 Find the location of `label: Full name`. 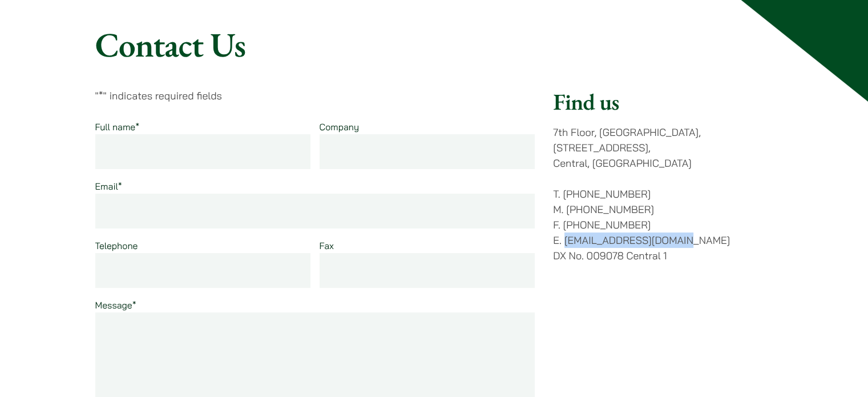

label: Full name is located at coordinates (117, 127).